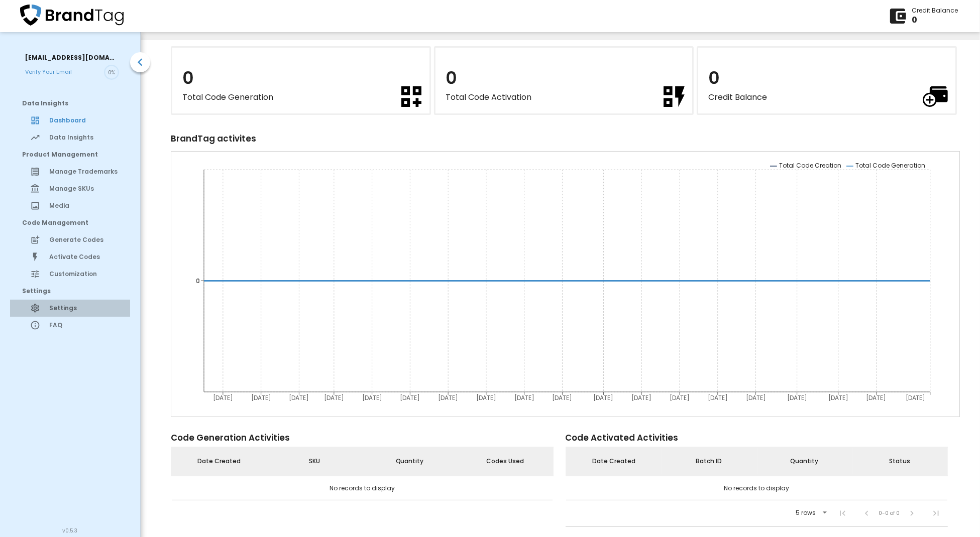  What do you see at coordinates (70, 274) in the screenshot?
I see `div: Customization` at bounding box center [70, 274].